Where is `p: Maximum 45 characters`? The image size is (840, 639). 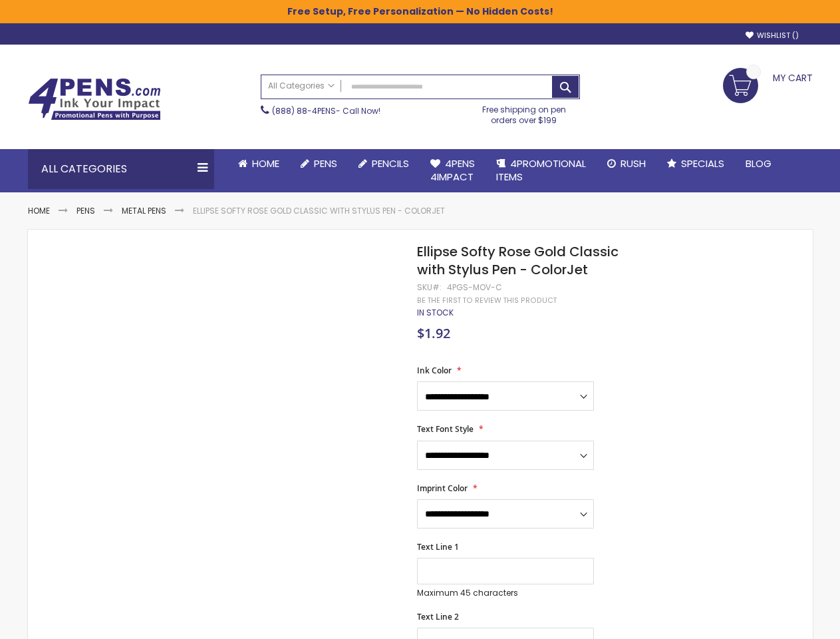 p: Maximum 45 characters is located at coordinates (505, 593).